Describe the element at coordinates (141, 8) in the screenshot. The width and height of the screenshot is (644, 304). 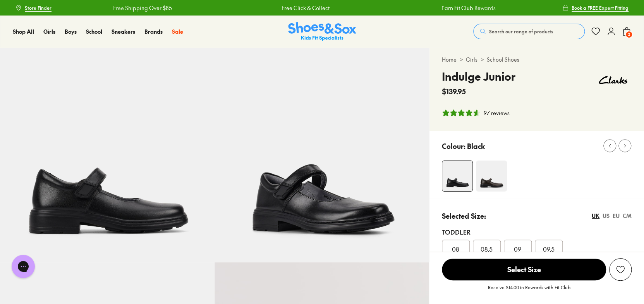
I see `a: Free Shipping Over $85` at that location.